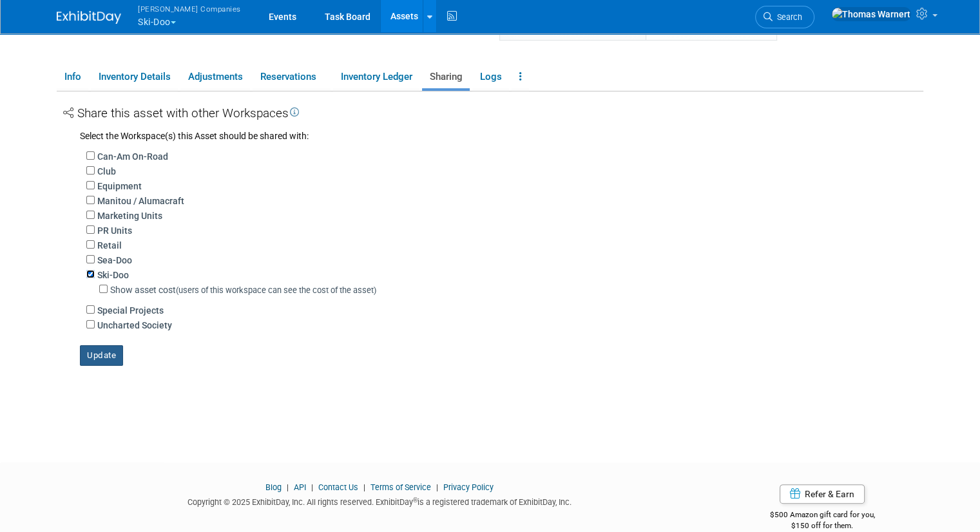 The width and height of the screenshot is (980, 532). What do you see at coordinates (379, 501) in the screenshot?
I see `div: Copyright © 2025 ExhibitDay, Inc. All rights reserved. ExhibitDay is a registered trademark of Ex...` at bounding box center [379, 501].